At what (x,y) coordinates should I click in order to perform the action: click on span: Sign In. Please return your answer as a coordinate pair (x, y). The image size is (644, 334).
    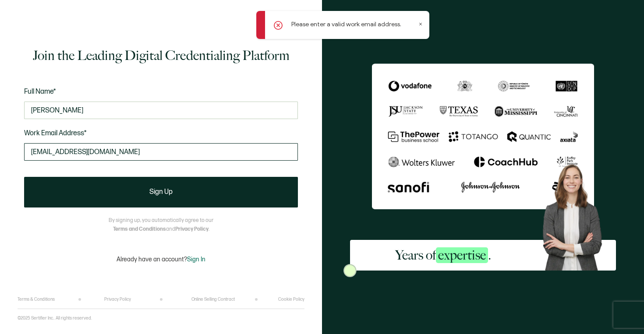
    Looking at the image, I should click on (196, 259).